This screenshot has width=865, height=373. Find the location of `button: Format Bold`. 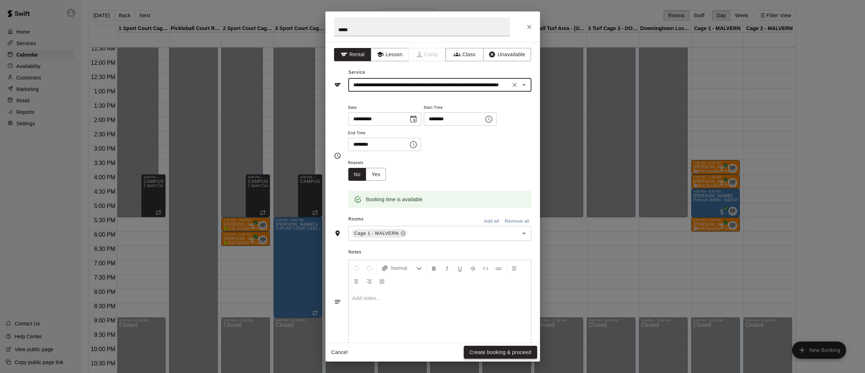

button: Format Bold is located at coordinates (434, 268).